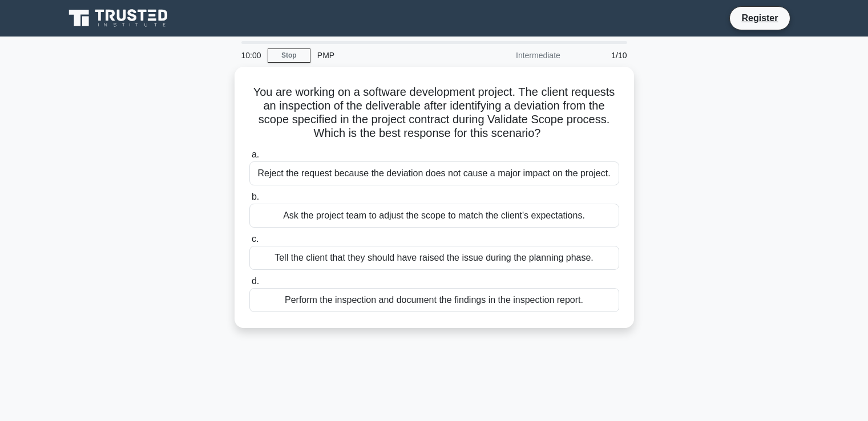  What do you see at coordinates (517, 56) in the screenshot?
I see `div: Intermediate` at bounding box center [517, 56].